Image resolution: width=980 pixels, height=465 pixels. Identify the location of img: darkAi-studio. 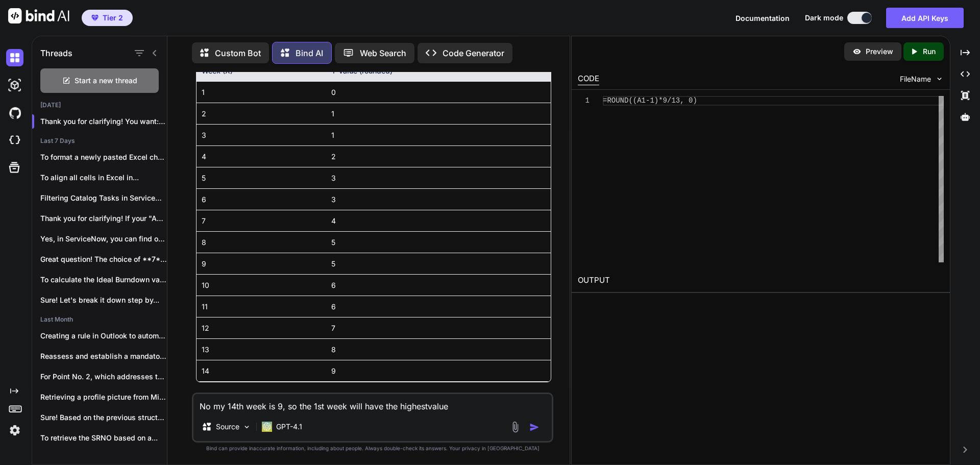
(15, 86).